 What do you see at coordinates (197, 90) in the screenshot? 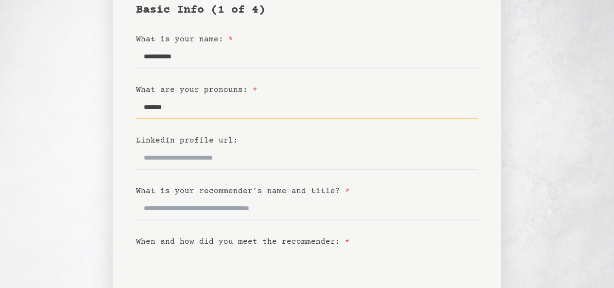
I see `label: What are your pronouns:` at bounding box center [197, 90].